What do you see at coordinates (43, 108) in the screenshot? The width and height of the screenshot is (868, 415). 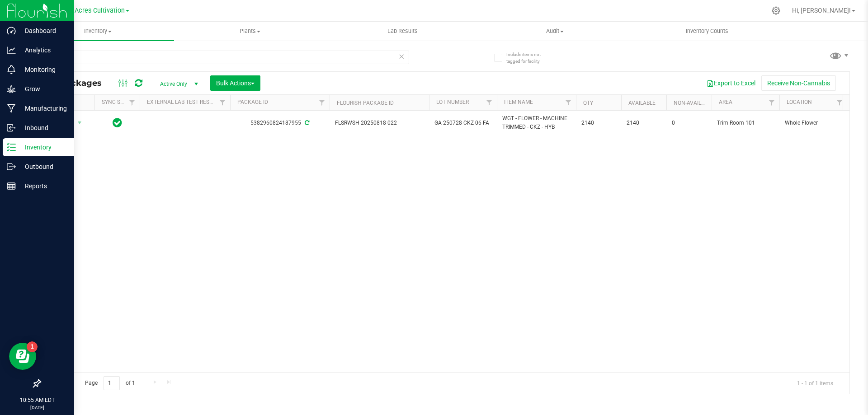 I see `p: Manufacturing` at bounding box center [43, 108].